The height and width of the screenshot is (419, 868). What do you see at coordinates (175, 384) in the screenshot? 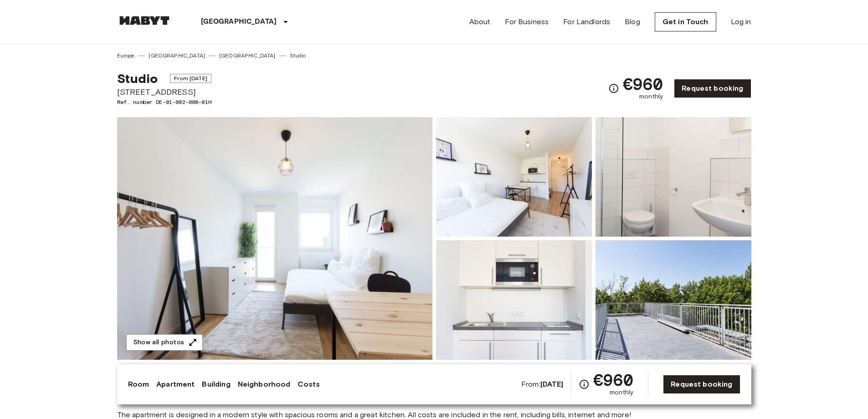
I see `a: Apartment` at bounding box center [175, 384].